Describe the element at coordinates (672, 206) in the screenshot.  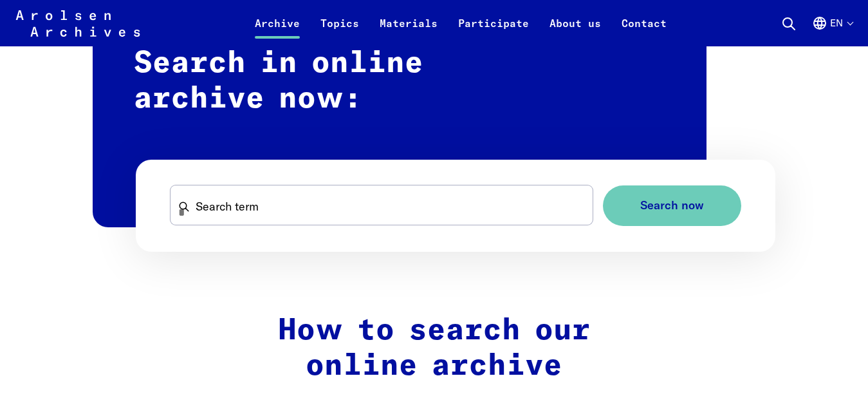
I see `span: Search now` at that location.